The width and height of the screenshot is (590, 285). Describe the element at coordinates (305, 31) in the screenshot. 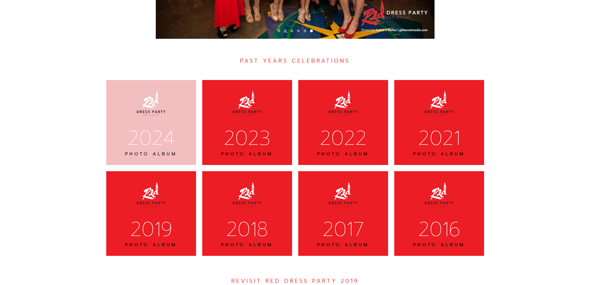

I see `div: Show slide 5 of 6` at that location.